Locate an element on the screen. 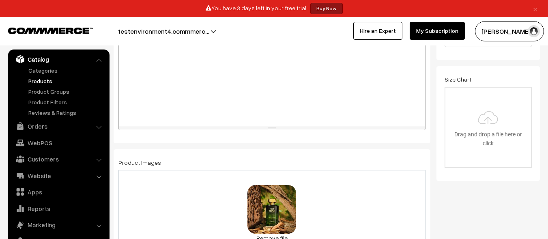 The height and width of the screenshot is (239, 548). img: user is located at coordinates (534, 31).